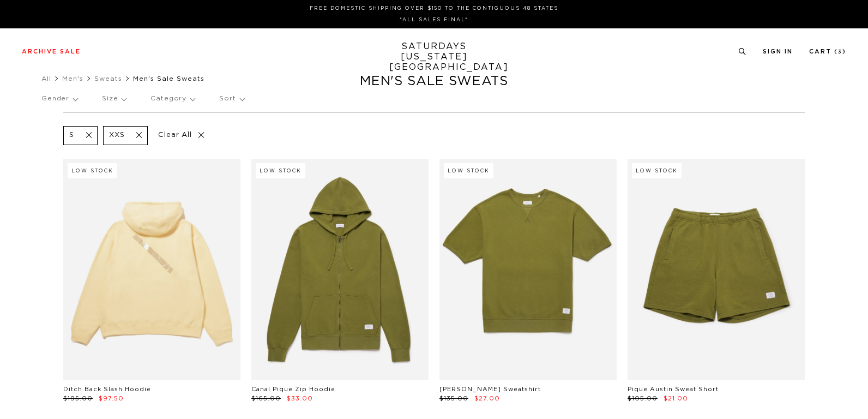  I want to click on a: Sign In, so click(778, 51).